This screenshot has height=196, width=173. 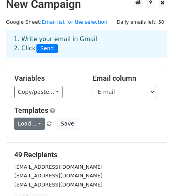 I want to click on span: Daily emails left: 50, so click(x=141, y=22).